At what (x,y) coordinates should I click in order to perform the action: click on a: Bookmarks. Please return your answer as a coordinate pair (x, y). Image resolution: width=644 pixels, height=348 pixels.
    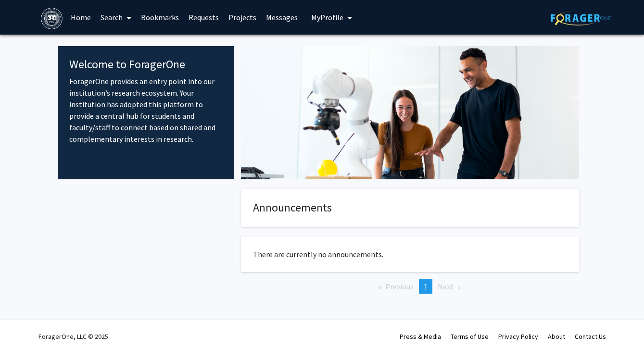
    Looking at the image, I should click on (159, 18).